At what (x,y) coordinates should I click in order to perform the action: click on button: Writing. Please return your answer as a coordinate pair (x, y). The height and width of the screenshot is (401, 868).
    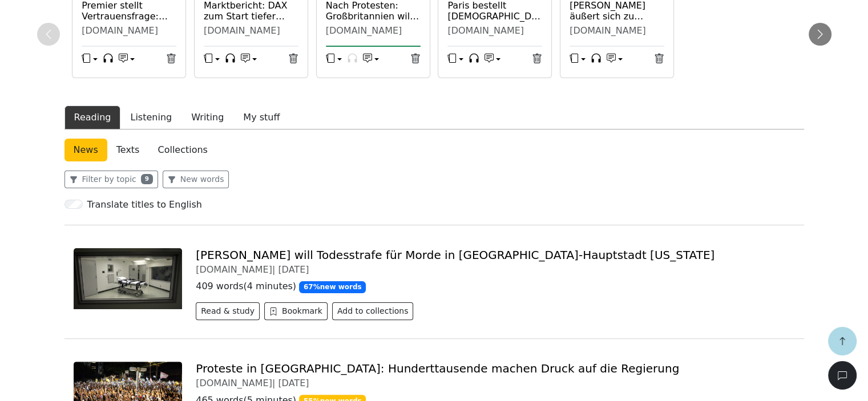
    Looking at the image, I should click on (207, 118).